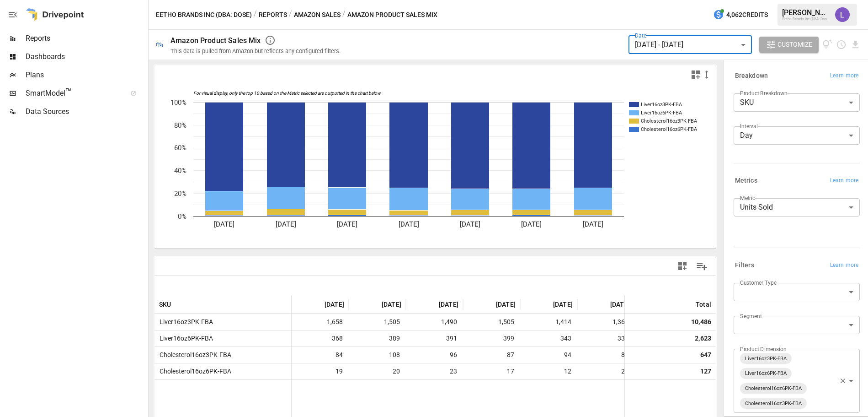 Image resolution: width=868 pixels, height=417 pixels. What do you see at coordinates (842, 14) in the screenshot?
I see `button: Lindsay North` at bounding box center [842, 14].